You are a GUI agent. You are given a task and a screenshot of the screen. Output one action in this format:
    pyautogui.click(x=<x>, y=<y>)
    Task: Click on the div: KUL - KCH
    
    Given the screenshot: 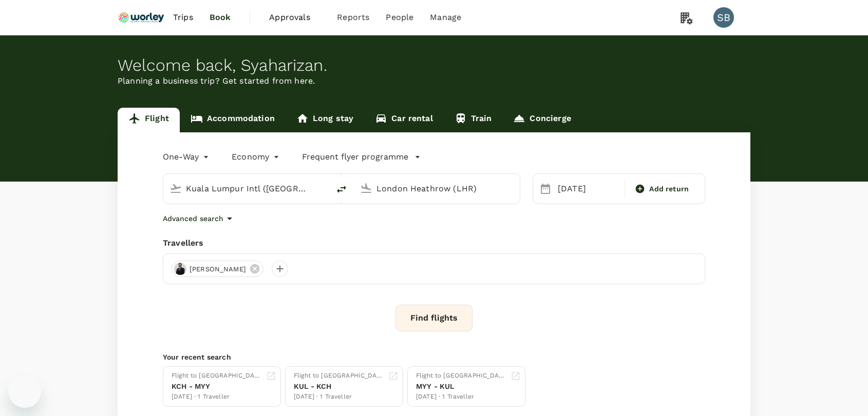 What is the action you would take?
    pyautogui.click(x=339, y=386)
    